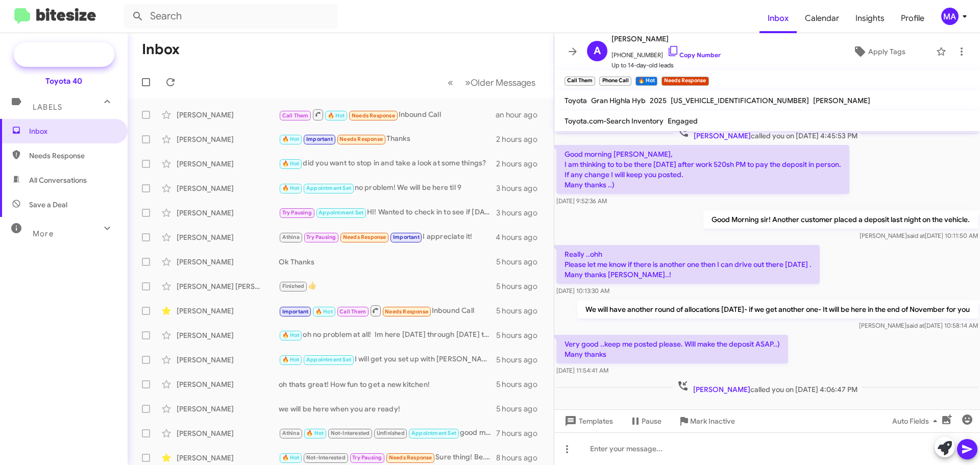  I want to click on button: MA, so click(950, 16).